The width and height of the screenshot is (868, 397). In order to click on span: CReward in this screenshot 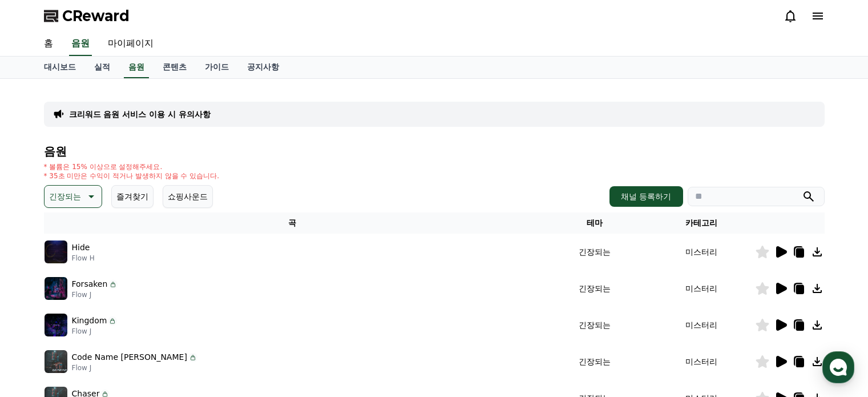, I will do `click(96, 16)`.